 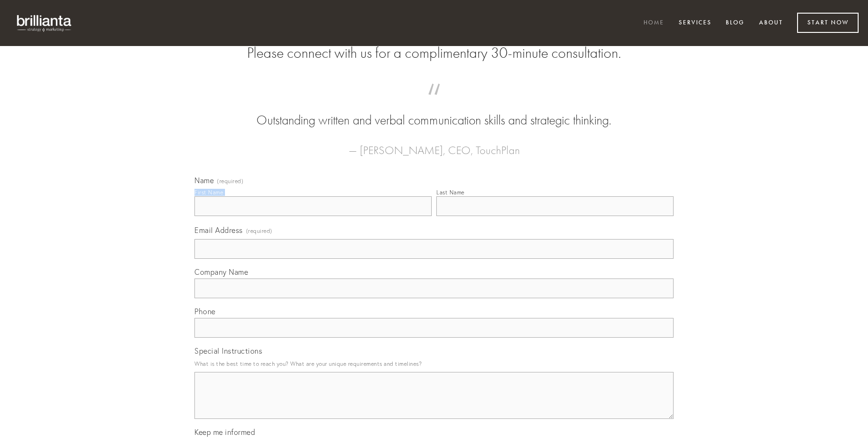 I want to click on span: Name, so click(x=204, y=181).